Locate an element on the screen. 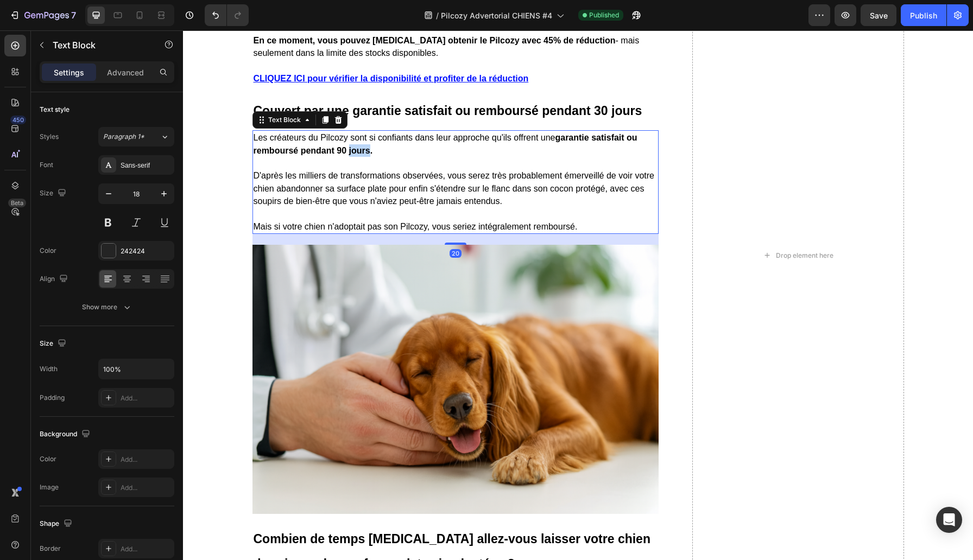 Image resolution: width=973 pixels, height=560 pixels. div: Font is located at coordinates (46, 165).